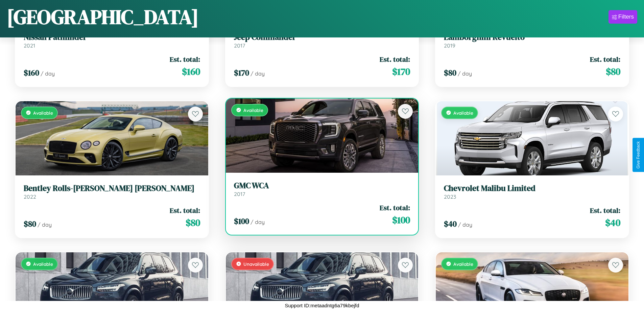  I want to click on h3: Jeep Commander, so click(322, 37).